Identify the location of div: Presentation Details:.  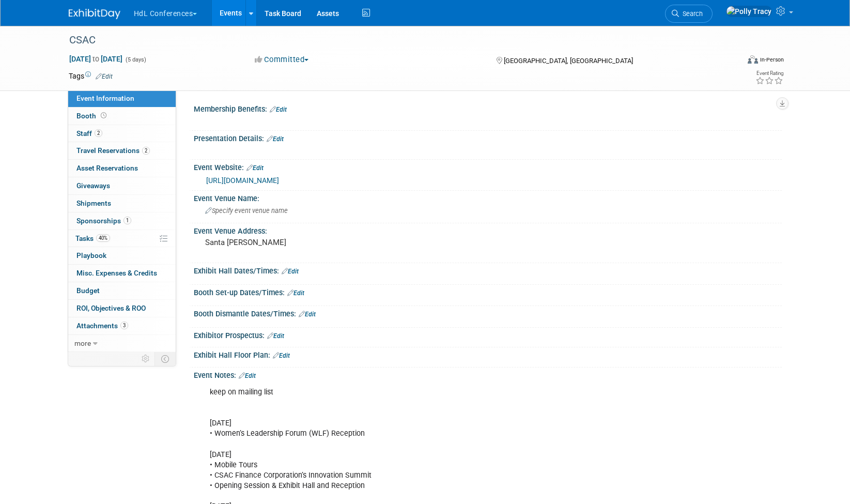
(488, 137).